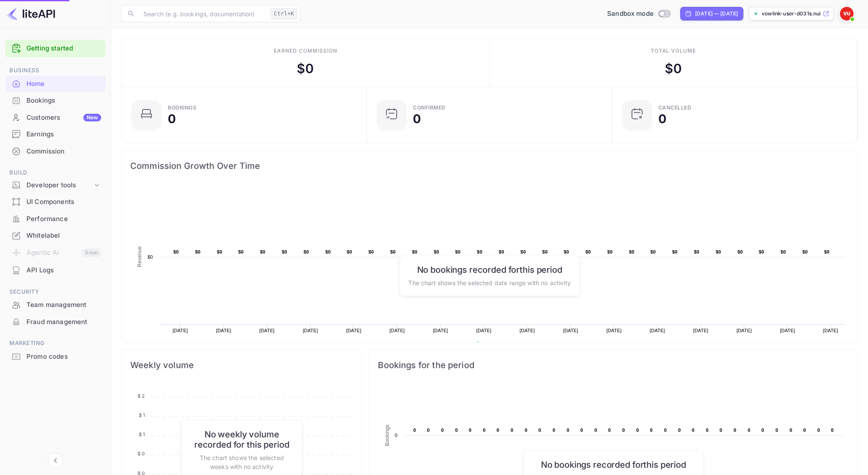  What do you see at coordinates (429, 108) in the screenshot?
I see `div: Confirmed` at bounding box center [429, 108].